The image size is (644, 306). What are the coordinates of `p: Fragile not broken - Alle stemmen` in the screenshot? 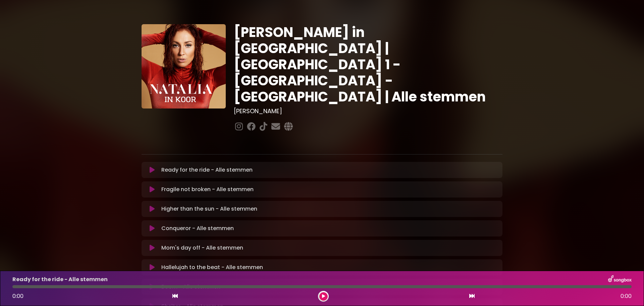 It's located at (207, 190).